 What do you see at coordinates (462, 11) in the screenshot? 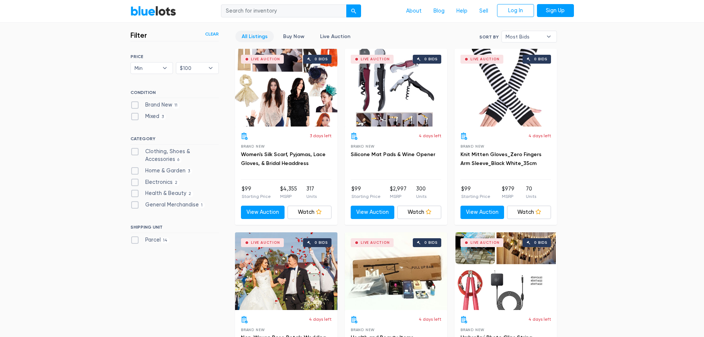
I see `a: Help` at bounding box center [462, 11].